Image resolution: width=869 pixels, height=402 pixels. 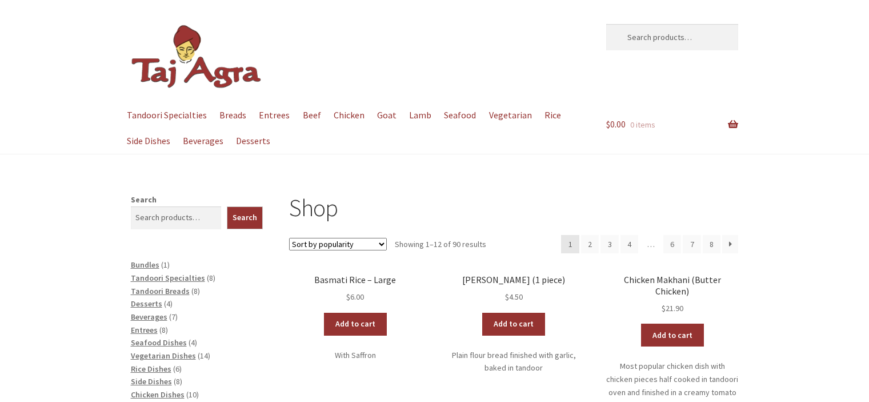 I want to click on span: Chicken Dishes, so click(x=158, y=394).